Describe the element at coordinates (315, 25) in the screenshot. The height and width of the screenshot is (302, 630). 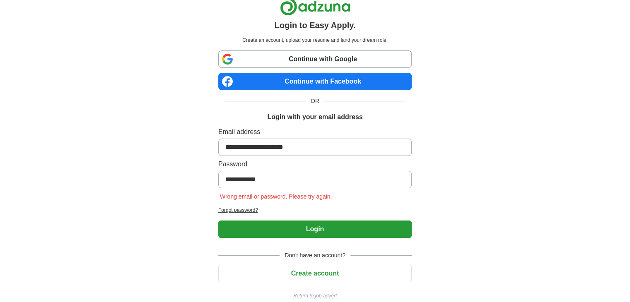
I see `h1: Login to Easy Apply.` at that location.